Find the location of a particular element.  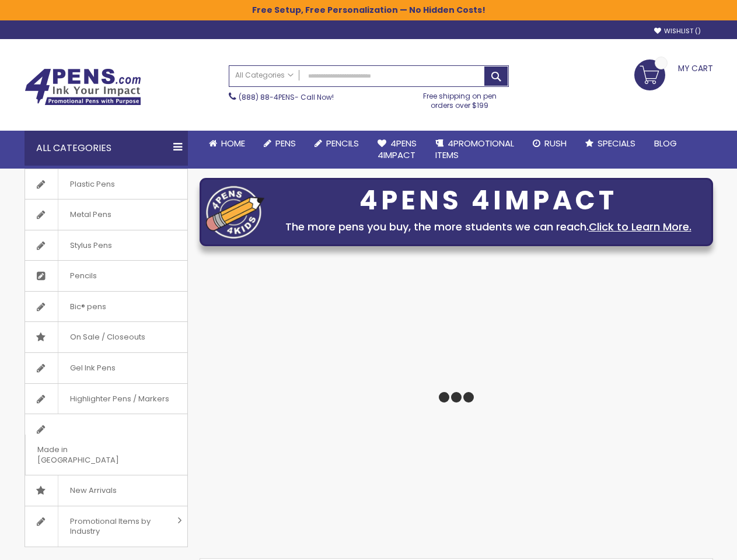

span: Promotional Items by Industry is located at coordinates (116, 526).